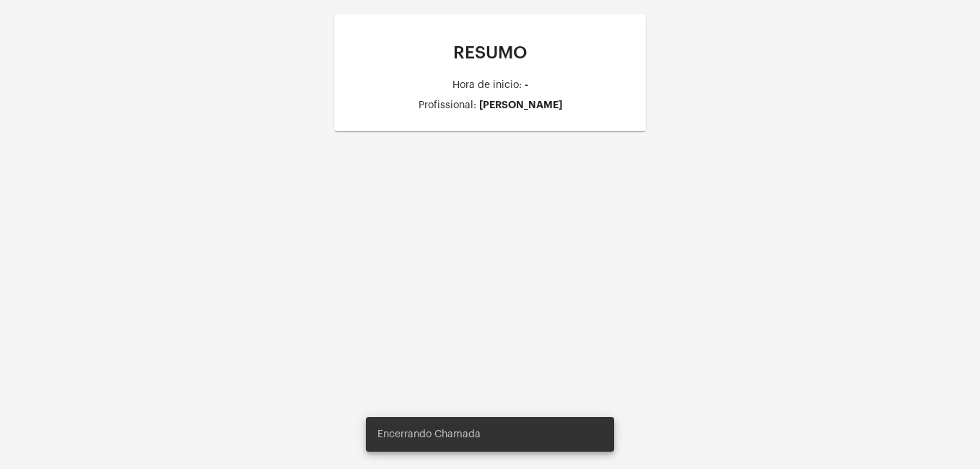 The height and width of the screenshot is (469, 980). I want to click on div: Hora de inicio:, so click(487, 86).